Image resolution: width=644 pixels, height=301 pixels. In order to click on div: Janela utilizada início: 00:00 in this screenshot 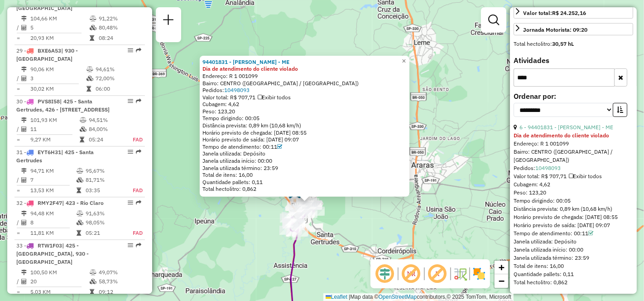, I will do `click(305, 161)`.